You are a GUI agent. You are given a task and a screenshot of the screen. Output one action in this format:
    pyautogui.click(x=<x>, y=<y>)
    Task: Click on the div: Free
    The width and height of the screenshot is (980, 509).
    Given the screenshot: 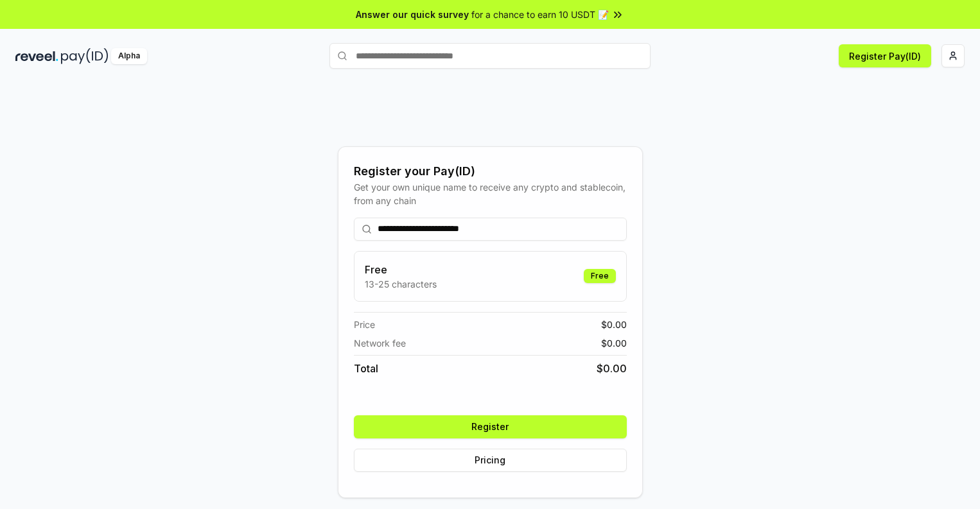 What is the action you would take?
    pyautogui.click(x=600, y=276)
    